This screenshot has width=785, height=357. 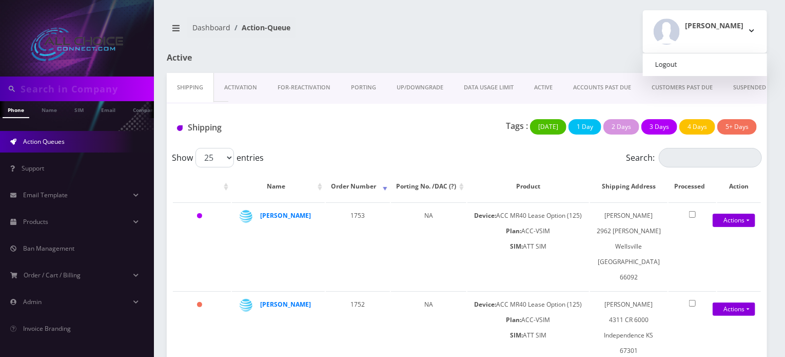 What do you see at coordinates (739, 186) in the screenshot?
I see `th: Action` at bounding box center [739, 186].